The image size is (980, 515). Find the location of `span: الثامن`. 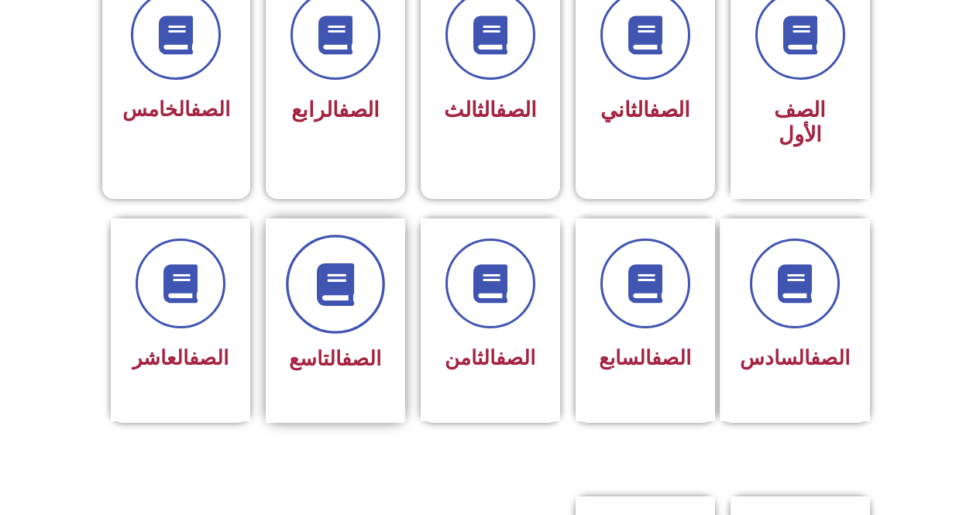

span: الثامن is located at coordinates (490, 358).